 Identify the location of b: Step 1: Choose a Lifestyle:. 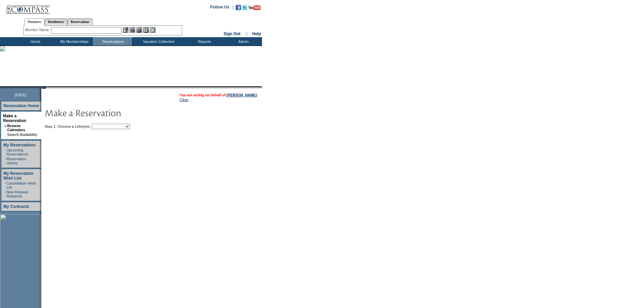
(68, 126).